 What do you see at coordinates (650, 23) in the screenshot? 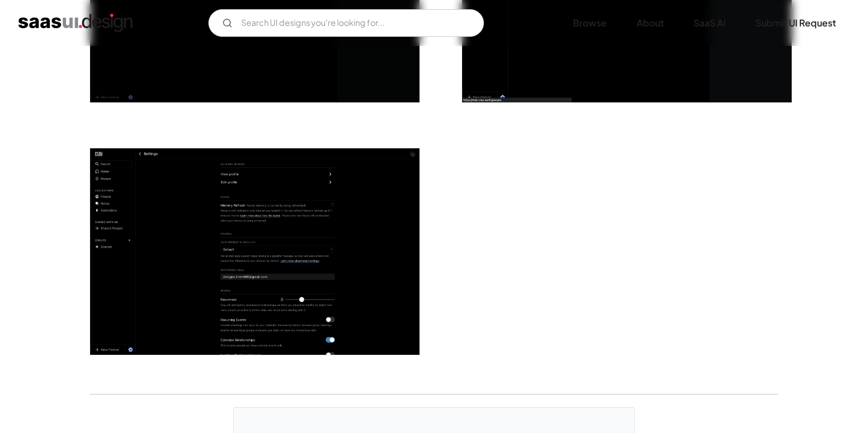
I see `a: About` at bounding box center [650, 23].